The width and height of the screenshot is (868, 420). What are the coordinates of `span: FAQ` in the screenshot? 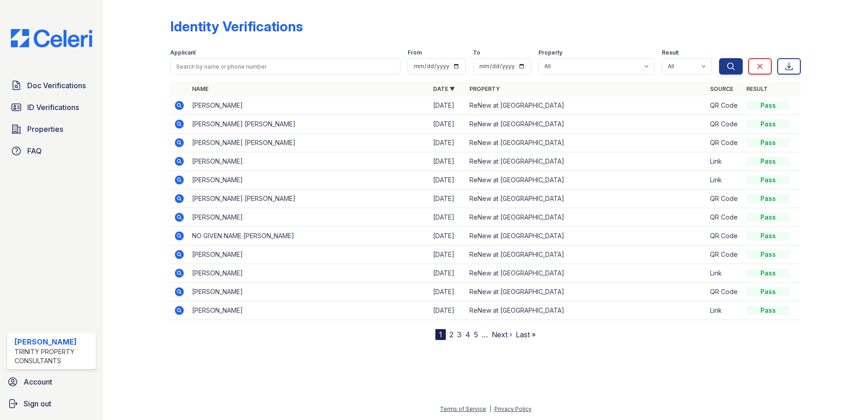 It's located at (35, 151).